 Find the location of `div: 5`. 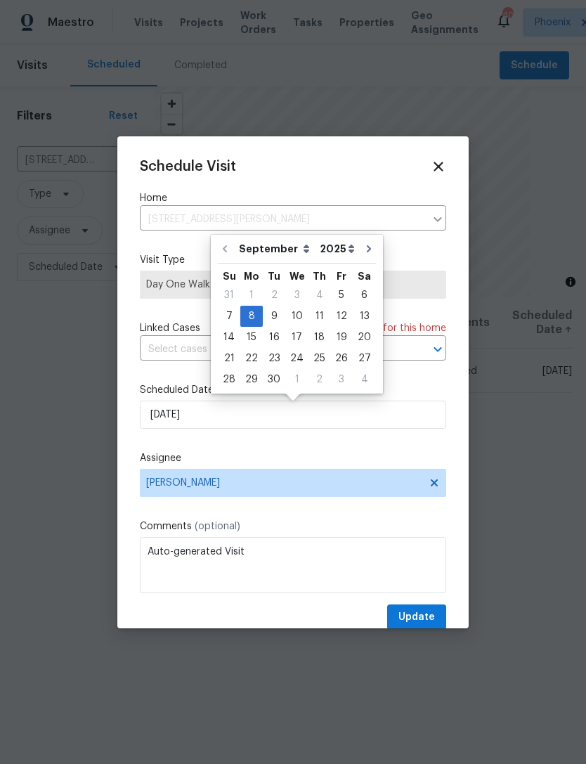

div: 5 is located at coordinates (341, 295).